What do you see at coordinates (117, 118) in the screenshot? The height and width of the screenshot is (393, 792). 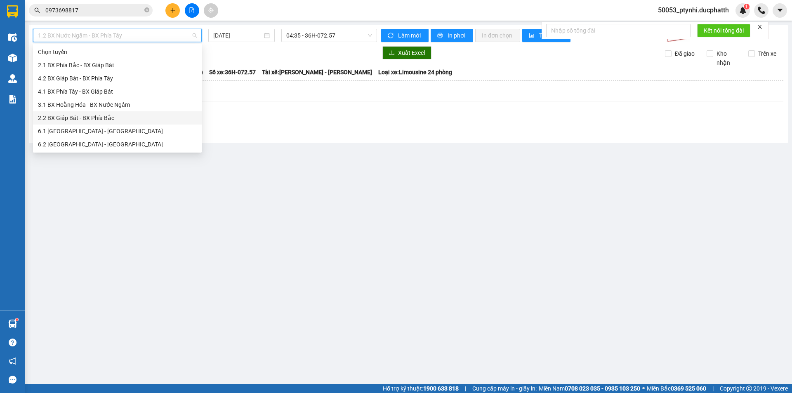 I see `div: 2.2 BX Giáp Bát - BX Phía Bắc` at bounding box center [117, 118].